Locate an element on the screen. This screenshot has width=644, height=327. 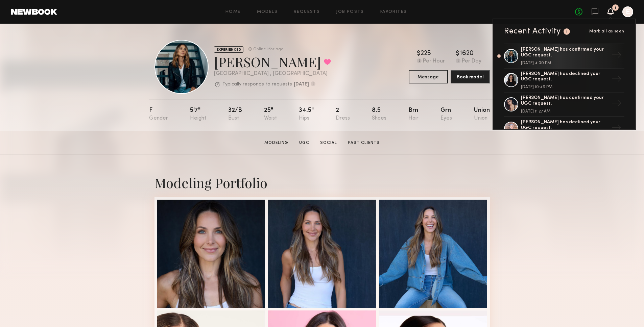
a: Past Clients is located at coordinates (364, 143).